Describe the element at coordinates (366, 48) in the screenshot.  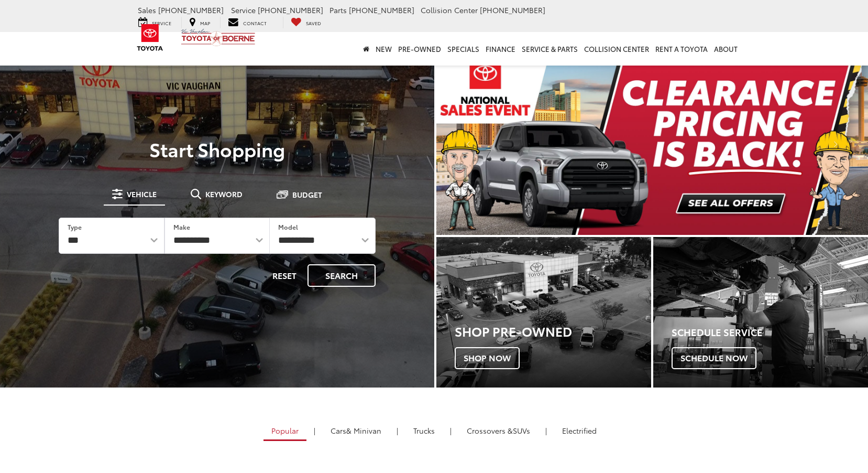
I see `a: Home` at that location.